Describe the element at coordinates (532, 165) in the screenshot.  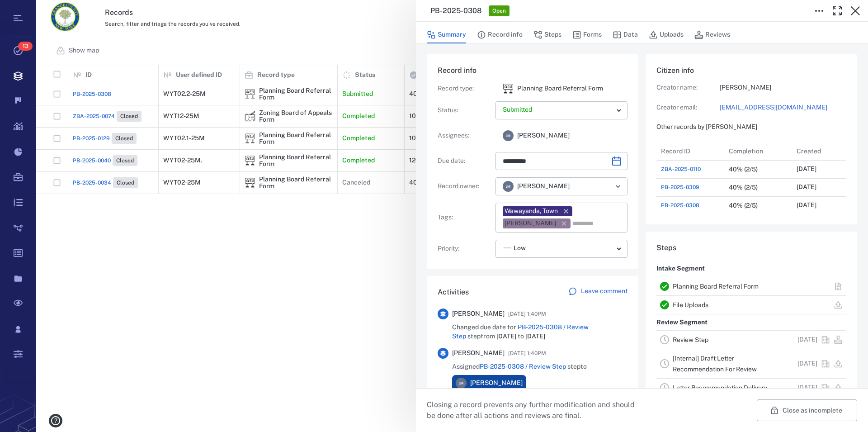
I see `div: Record infoRecord type:icon Planning Board Referral FormPlanning Board Referral FormStatus:Assign...` at that location.